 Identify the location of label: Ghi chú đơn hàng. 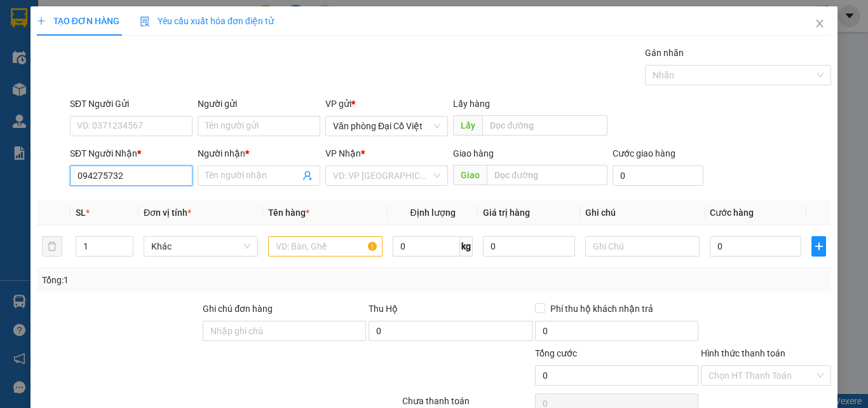
(238, 309).